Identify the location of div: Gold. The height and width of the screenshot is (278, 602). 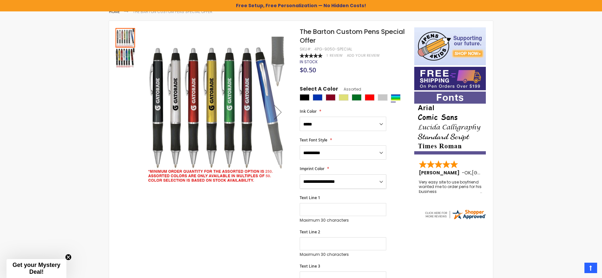
(344, 97).